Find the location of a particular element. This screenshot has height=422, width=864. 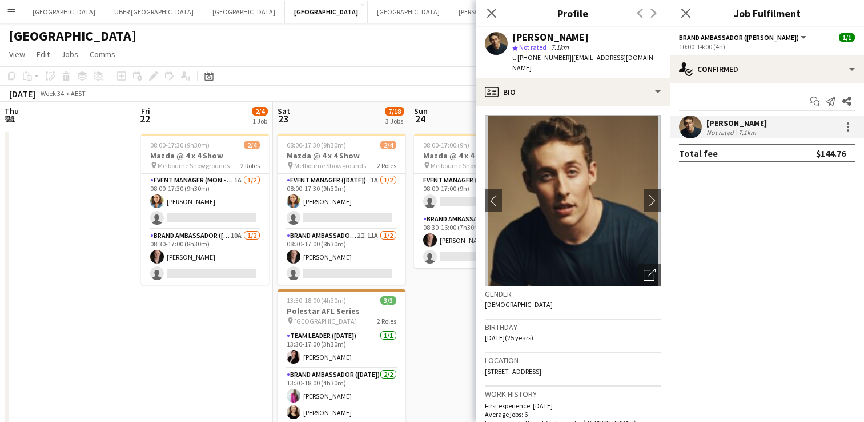

div: 1 Job is located at coordinates (260, 121).